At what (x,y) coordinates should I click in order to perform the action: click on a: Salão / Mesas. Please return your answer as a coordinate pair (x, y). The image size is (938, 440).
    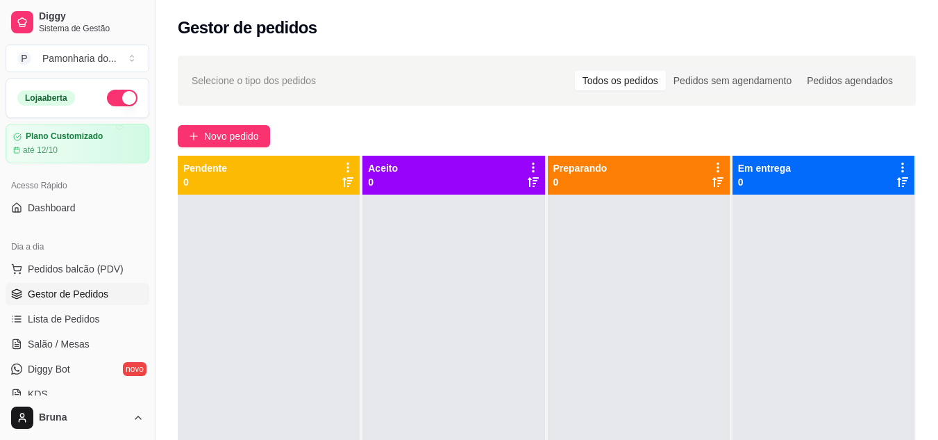
    Looking at the image, I should click on (77, 344).